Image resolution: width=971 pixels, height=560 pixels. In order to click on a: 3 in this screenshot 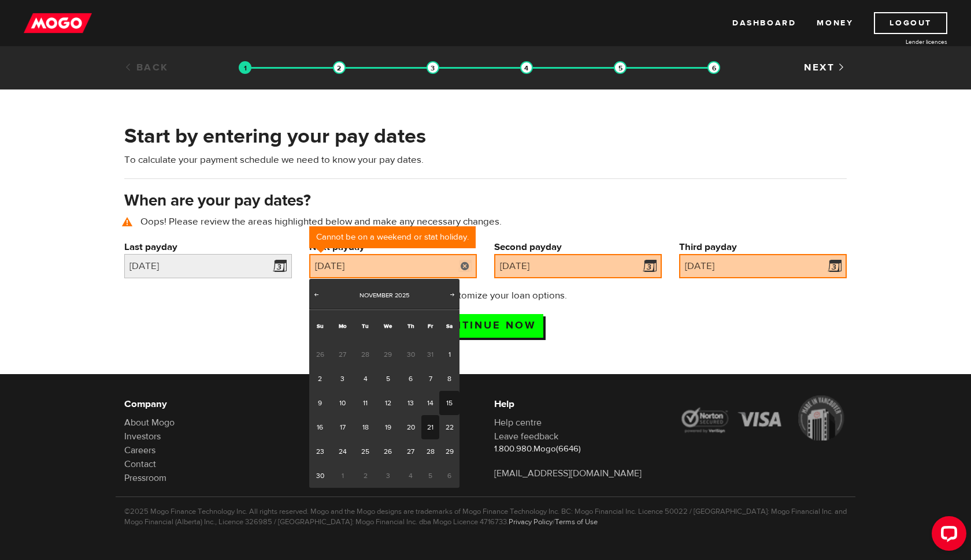, I will do `click(342, 379)`.